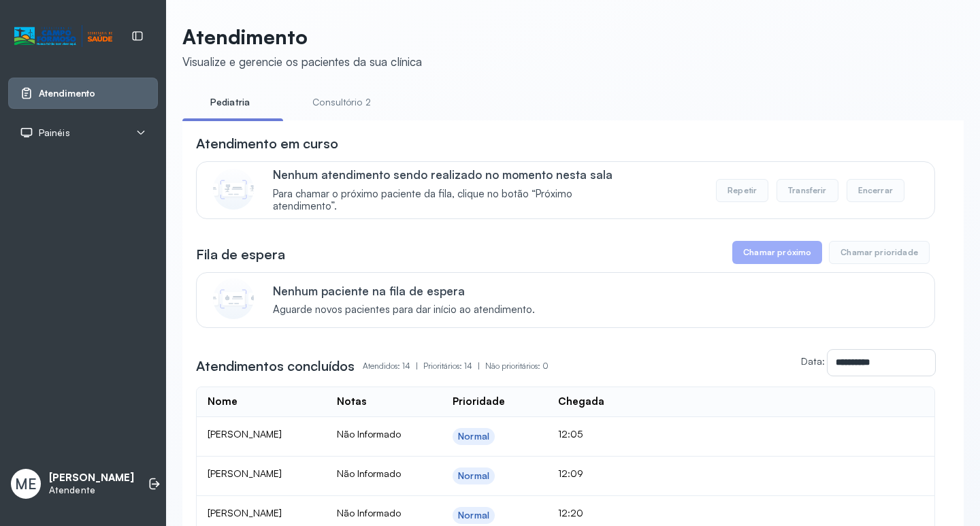 This screenshot has width=980, height=526. What do you see at coordinates (267, 143) in the screenshot?
I see `h3: Atendimento em curso` at bounding box center [267, 143].